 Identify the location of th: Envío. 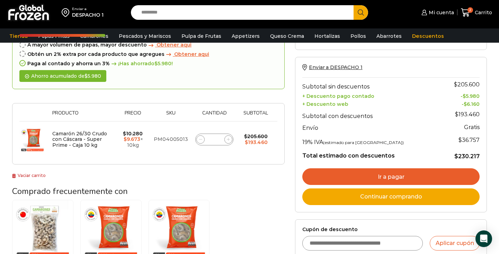
(371, 127).